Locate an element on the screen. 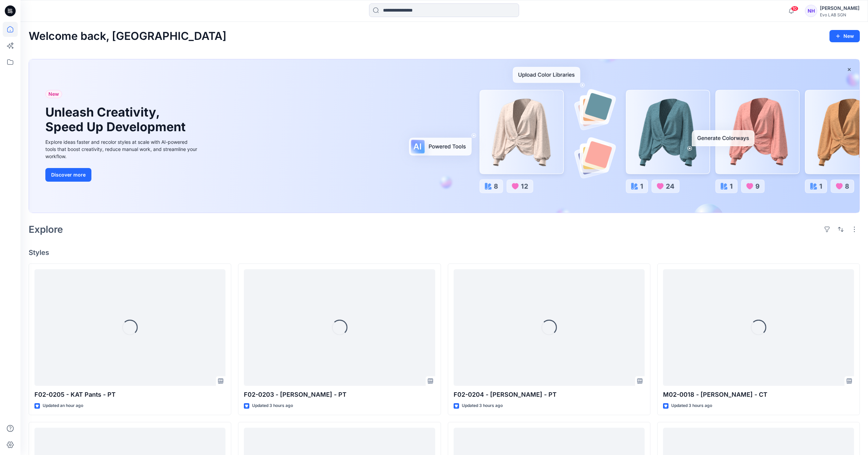 The height and width of the screenshot is (455, 868). div: Explore ideas faster and recolor styles at scale with AI-powered tools that boost creativity, red... is located at coordinates (122, 149).